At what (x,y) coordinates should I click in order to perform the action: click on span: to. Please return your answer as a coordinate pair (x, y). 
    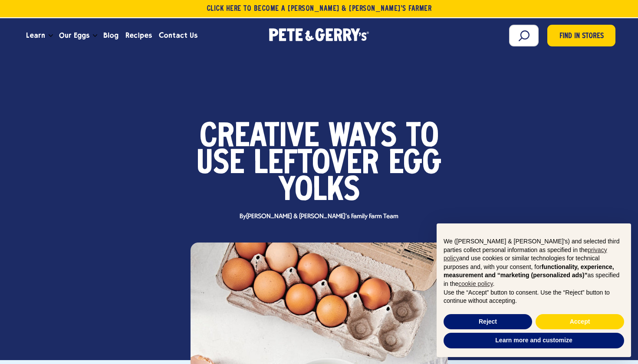
    Looking at the image, I should click on (422, 137).